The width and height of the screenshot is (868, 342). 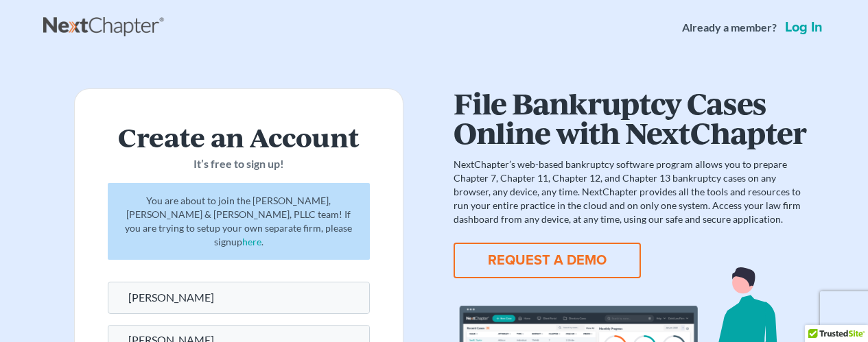 I want to click on p: NextChapter’s web-based bankruptcy software program allows you to prepare Chapter 7, Chapter 11, ..., so click(x=630, y=192).